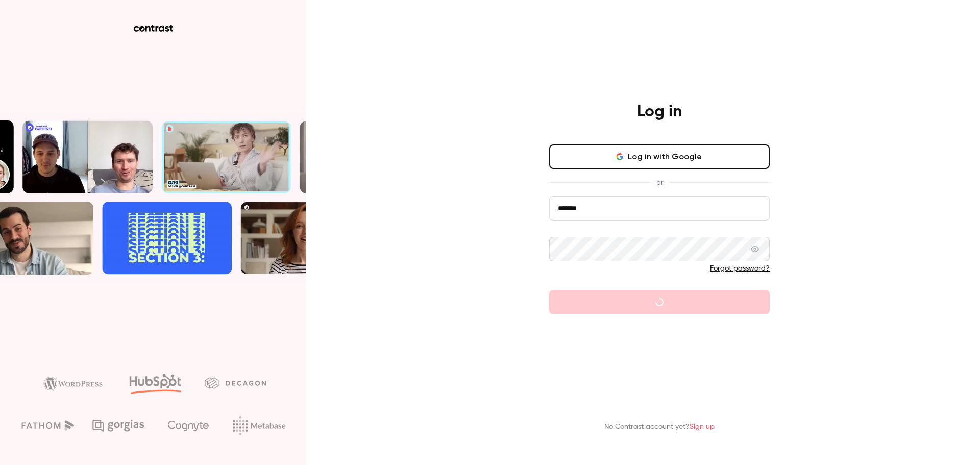 The height and width of the screenshot is (465, 980). Describe the element at coordinates (739, 268) in the screenshot. I see `a: Forgot password?` at that location.